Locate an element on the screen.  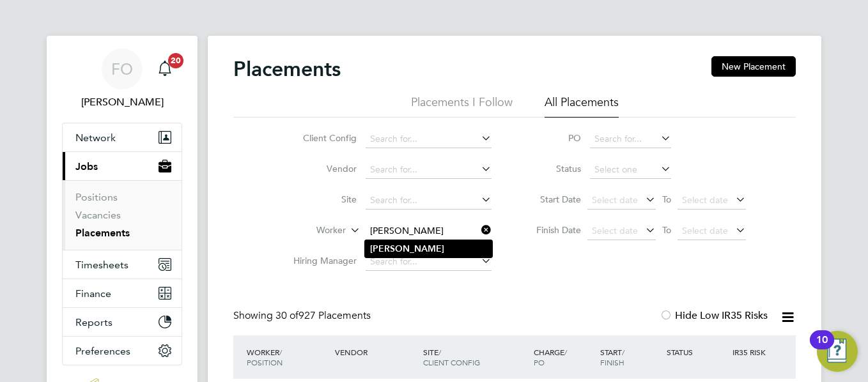
input: Select one is located at coordinates (630, 170).